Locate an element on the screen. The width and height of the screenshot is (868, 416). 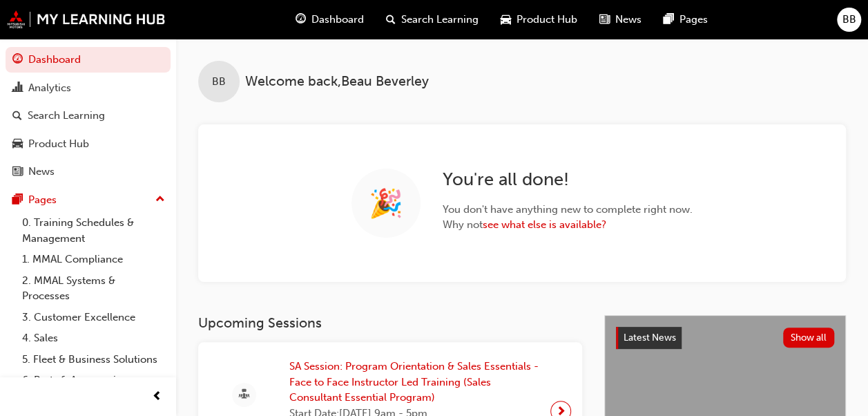
a: car-iconProduct Hub is located at coordinates (538, 19).